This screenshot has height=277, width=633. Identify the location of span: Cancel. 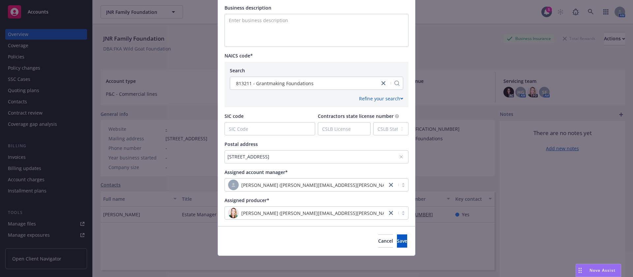
(385, 240).